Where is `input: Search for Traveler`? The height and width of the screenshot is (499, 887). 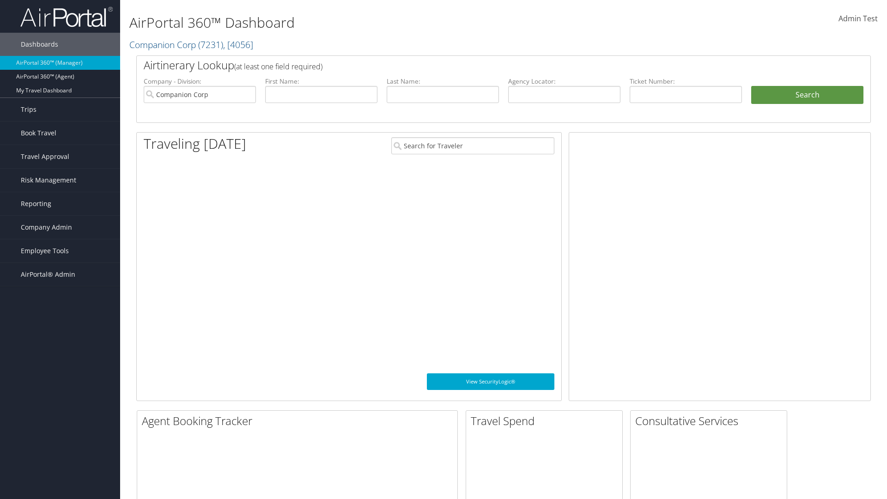
input: Search for Traveler is located at coordinates (473, 146).